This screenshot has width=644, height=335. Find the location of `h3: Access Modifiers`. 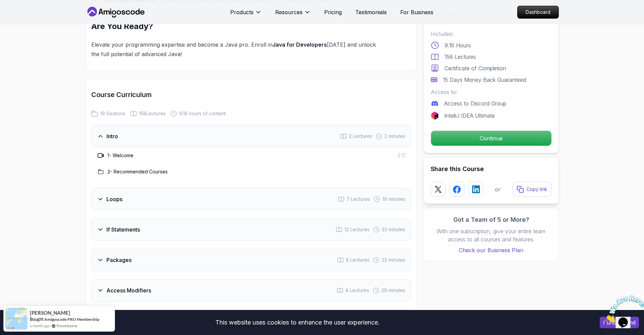

h3: Access Modifiers is located at coordinates (129, 290).